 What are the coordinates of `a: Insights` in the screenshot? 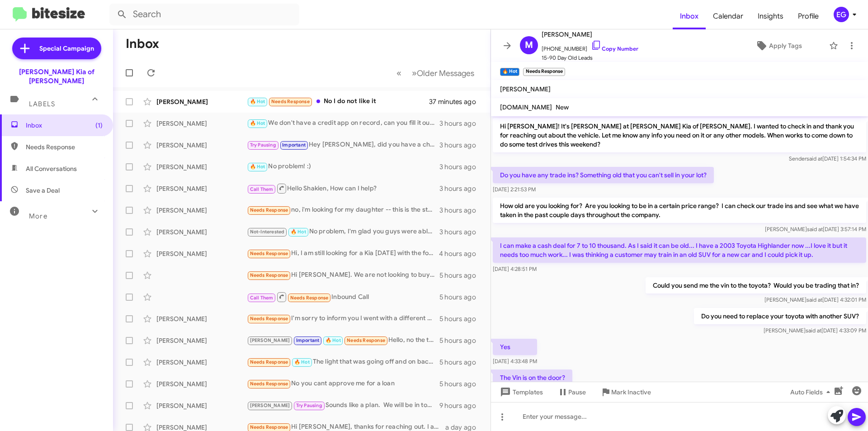 It's located at (770, 16).